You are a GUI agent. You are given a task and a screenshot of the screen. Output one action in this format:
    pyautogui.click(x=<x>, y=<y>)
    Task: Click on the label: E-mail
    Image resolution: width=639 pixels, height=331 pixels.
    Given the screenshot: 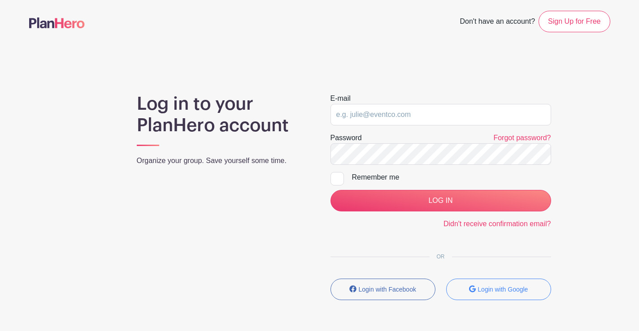 What is the action you would take?
    pyautogui.click(x=340, y=99)
    